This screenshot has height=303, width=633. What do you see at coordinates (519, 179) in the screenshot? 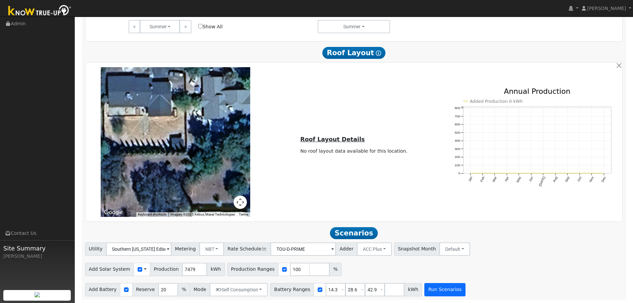
I see `text: May` at bounding box center [519, 179].